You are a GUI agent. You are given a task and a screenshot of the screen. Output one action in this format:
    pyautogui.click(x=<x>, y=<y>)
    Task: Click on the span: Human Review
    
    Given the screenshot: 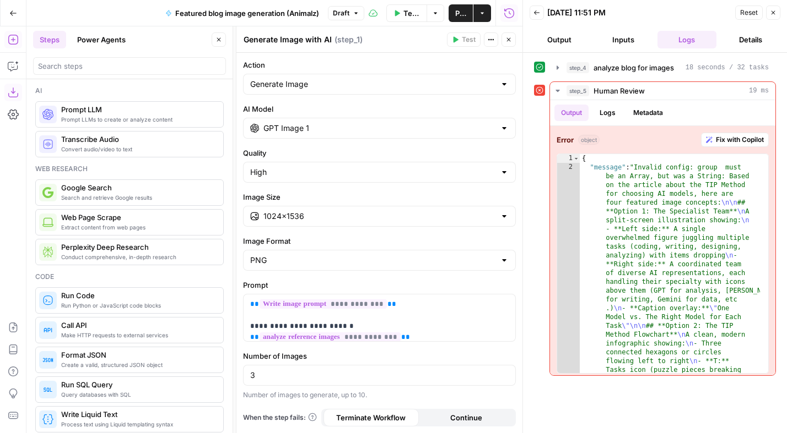 What is the action you would take?
    pyautogui.click(x=619, y=91)
    